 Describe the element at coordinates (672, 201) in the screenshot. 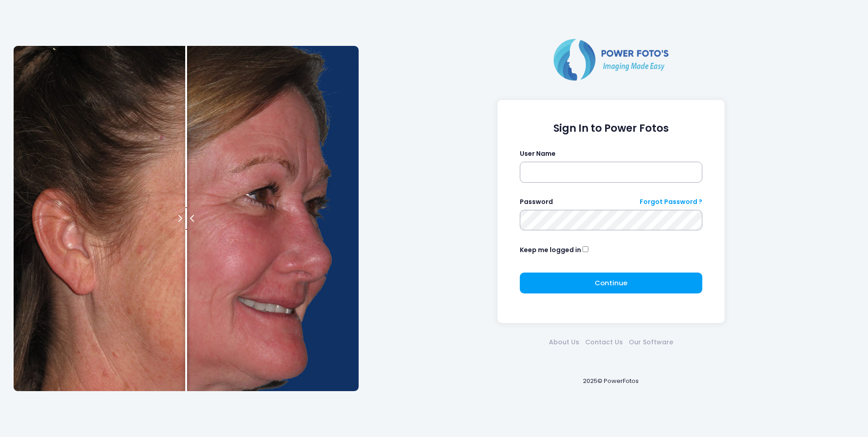

I see `a: Forgot Password ?` at that location.